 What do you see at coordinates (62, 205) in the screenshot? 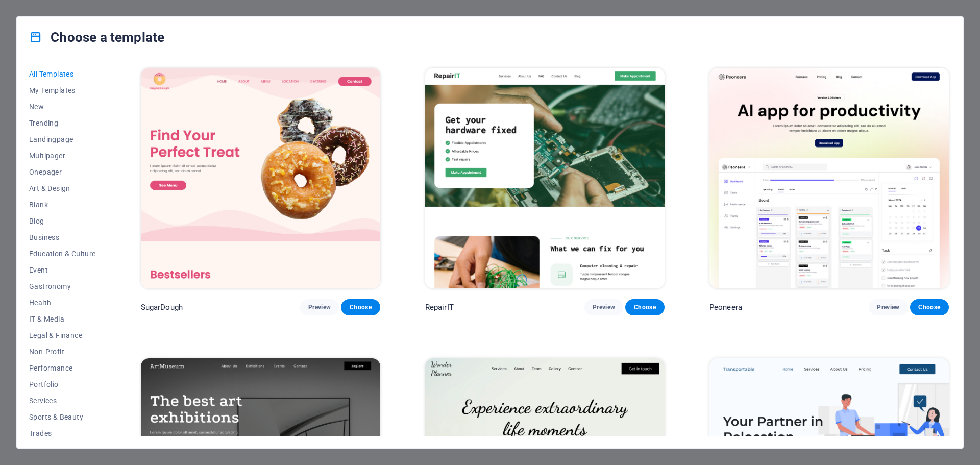
I see `span: Blank` at bounding box center [62, 205].